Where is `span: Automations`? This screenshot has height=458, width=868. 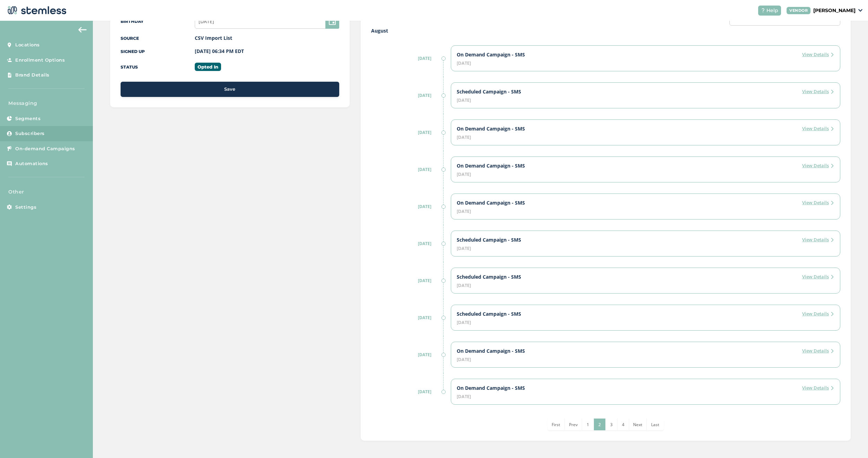 span: Automations is located at coordinates (32, 164).